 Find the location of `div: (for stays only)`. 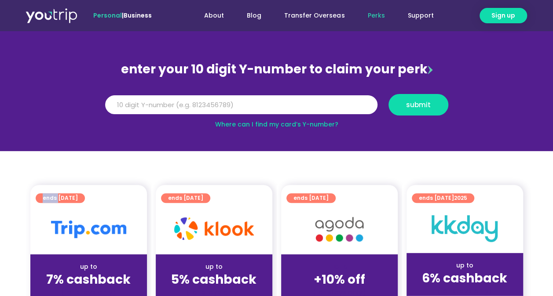

div: (for stays only) is located at coordinates (464, 291).